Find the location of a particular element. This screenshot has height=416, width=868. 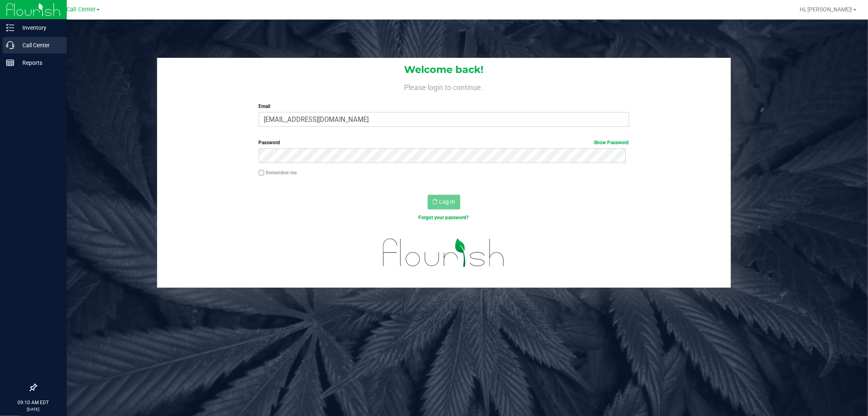

h4: Please login to continue. is located at coordinates (444, 87).